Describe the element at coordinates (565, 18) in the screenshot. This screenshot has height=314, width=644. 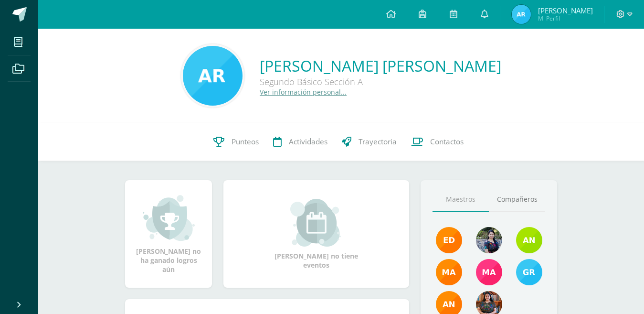
I see `span: Mi Perfil` at that location.